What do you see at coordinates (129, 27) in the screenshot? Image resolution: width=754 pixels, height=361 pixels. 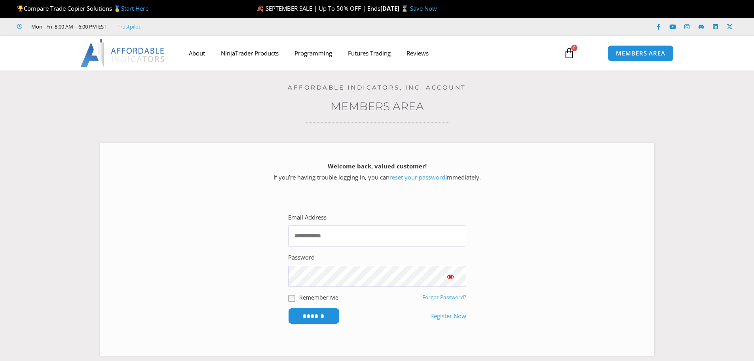 I see `a: Trustpilot` at bounding box center [129, 27].